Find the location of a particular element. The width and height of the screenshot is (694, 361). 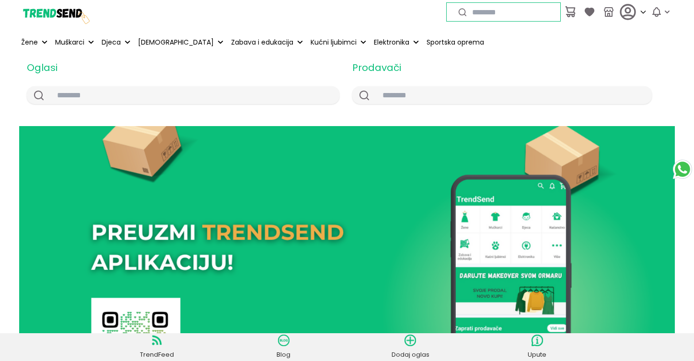

p: Blog is located at coordinates (284, 355).